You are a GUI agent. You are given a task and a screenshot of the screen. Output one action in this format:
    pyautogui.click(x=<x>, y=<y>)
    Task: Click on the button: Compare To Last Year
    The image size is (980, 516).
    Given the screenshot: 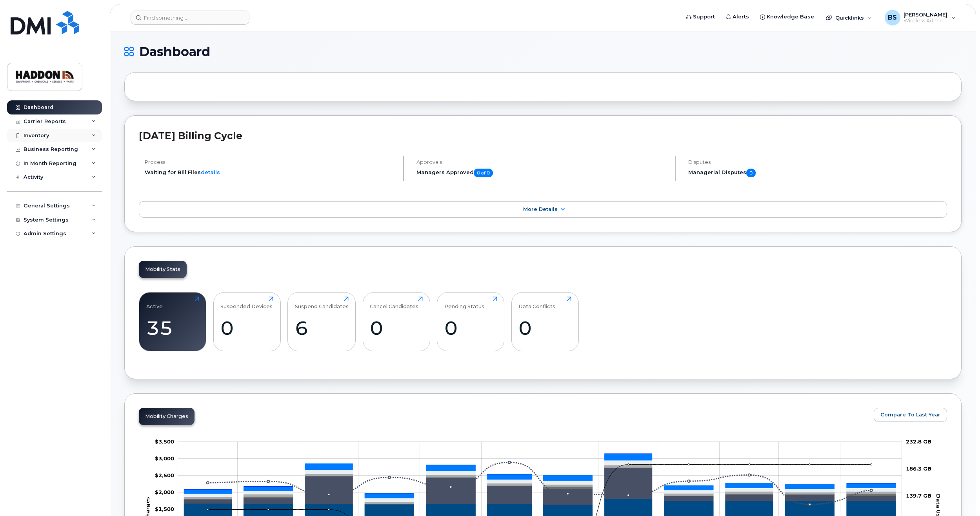 What is the action you would take?
    pyautogui.click(x=910, y=415)
    